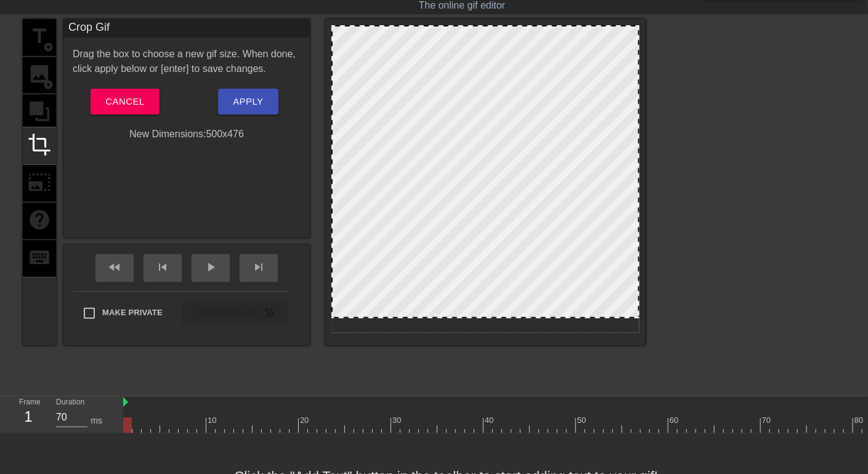 The height and width of the screenshot is (474, 868). What do you see at coordinates (491, 420) in the screenshot?
I see `div: 40` at bounding box center [491, 420].